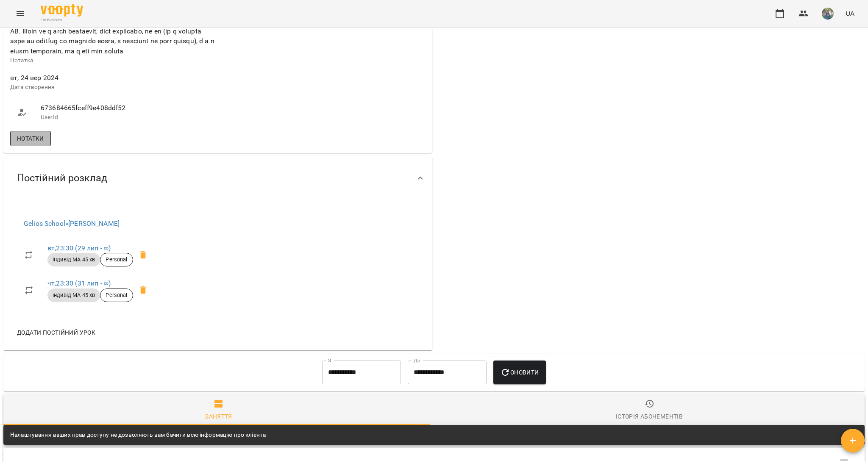 The image size is (868, 466). Describe the element at coordinates (79, 283) in the screenshot. I see `a: чт,23:30 (31 лип - ∞)` at that location.